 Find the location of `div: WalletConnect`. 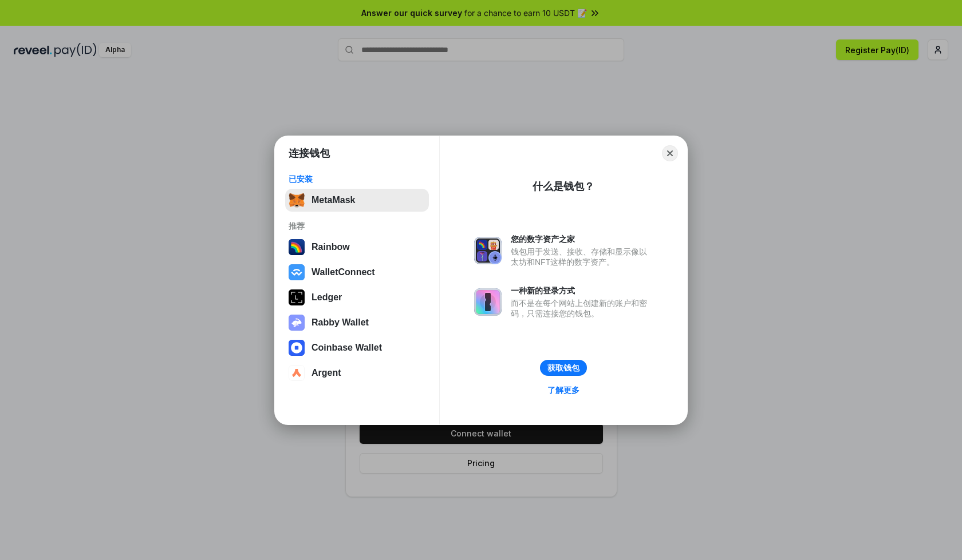

div: WalletConnect is located at coordinates (343, 272).